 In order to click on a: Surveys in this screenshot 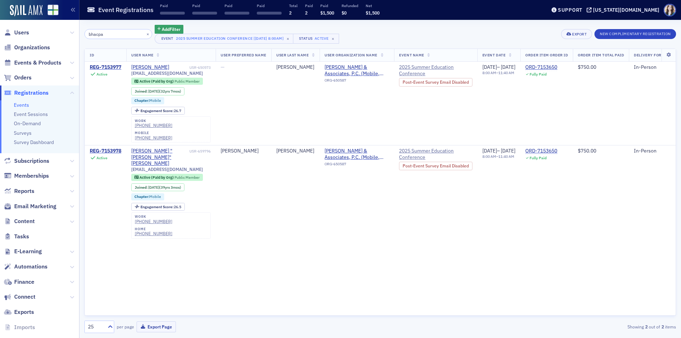, I will do `click(23, 133)`.